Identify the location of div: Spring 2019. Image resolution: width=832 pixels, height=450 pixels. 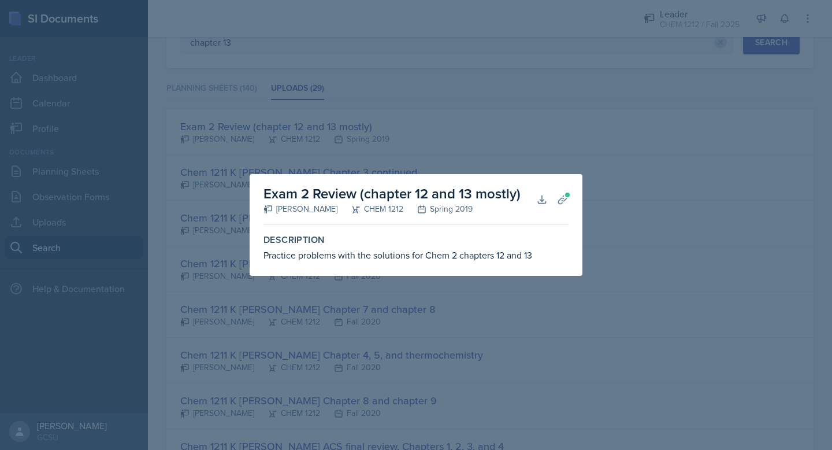
(438, 209).